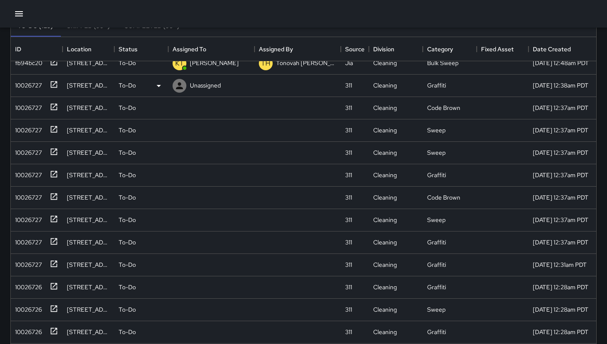 Image resolution: width=607 pixels, height=344 pixels. I want to click on div: 1065 Folsom Street, so click(88, 287).